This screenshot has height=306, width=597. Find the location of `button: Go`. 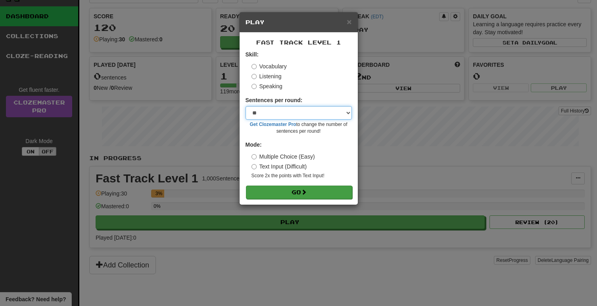

button: Go is located at coordinates (299, 192).